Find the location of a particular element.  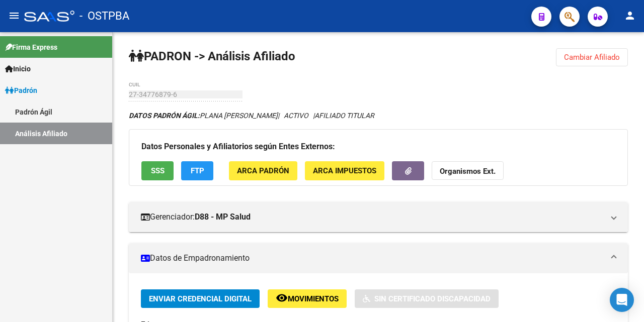

mat-icon: remove_red_eye is located at coordinates (282, 298).